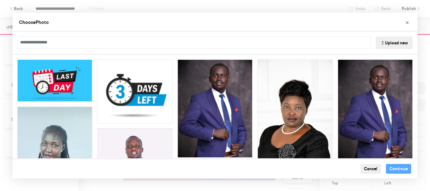 The image size is (430, 191). I want to click on div: Choose Image, so click(215, 95).